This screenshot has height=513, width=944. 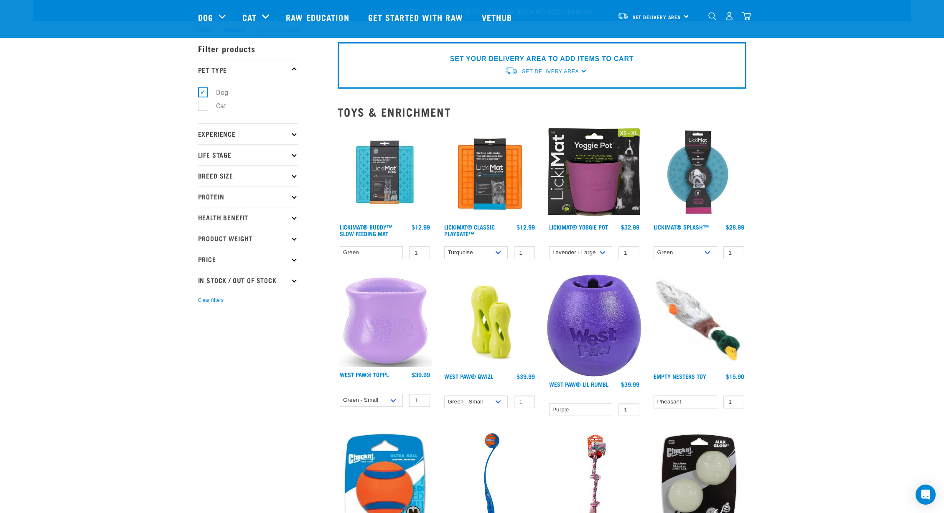 What do you see at coordinates (250, 17) in the screenshot?
I see `a: Cat` at bounding box center [250, 17].